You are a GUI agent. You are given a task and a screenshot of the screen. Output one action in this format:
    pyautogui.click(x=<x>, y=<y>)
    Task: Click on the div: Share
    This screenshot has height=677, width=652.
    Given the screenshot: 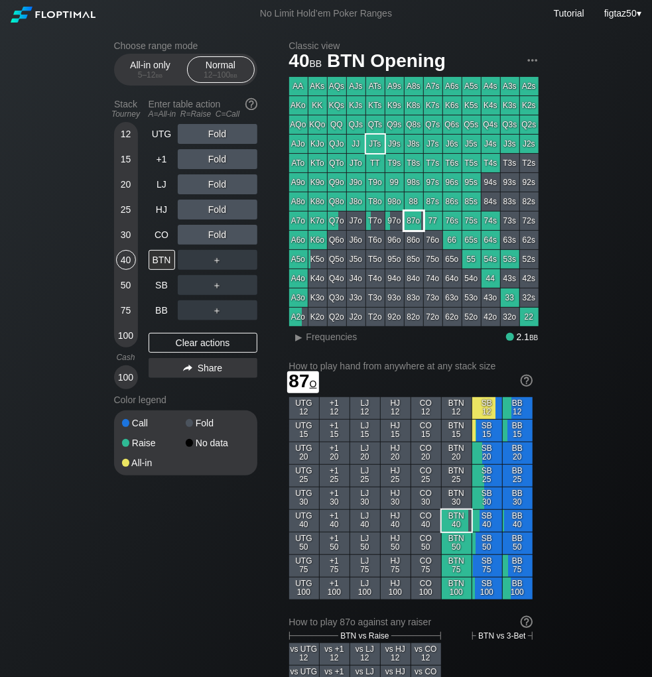 What is the action you would take?
    pyautogui.click(x=203, y=368)
    